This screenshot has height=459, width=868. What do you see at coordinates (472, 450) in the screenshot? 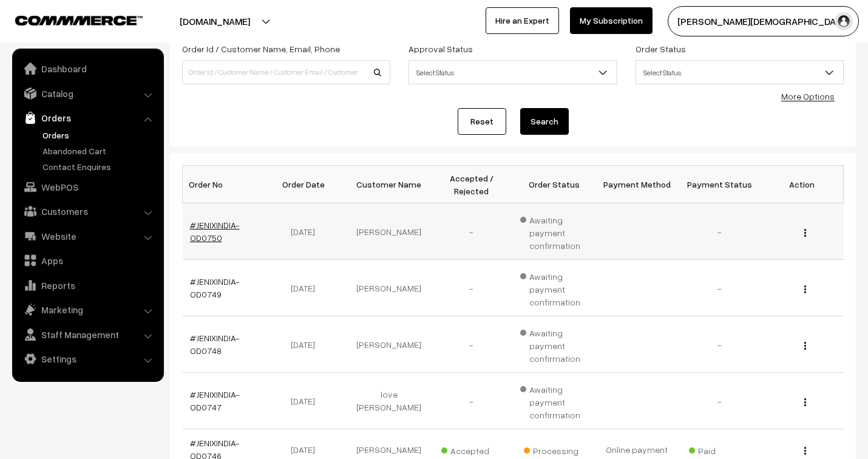
I see `span: Accepted` at bounding box center [472, 450].